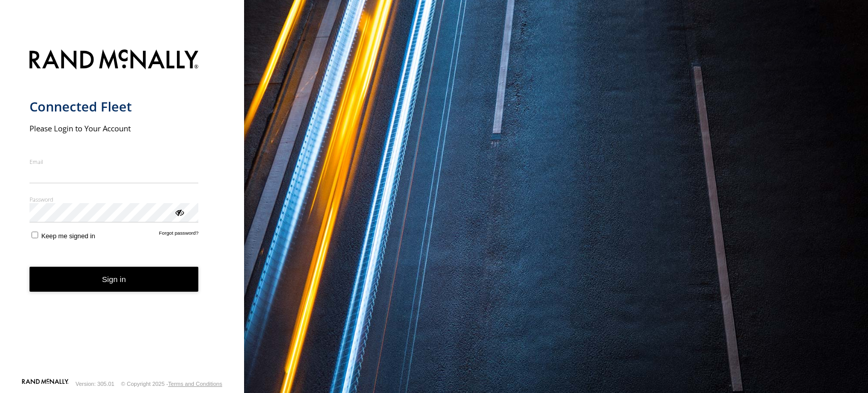  What do you see at coordinates (95, 383) in the screenshot?
I see `div: Version: 305.01` at bounding box center [95, 383].